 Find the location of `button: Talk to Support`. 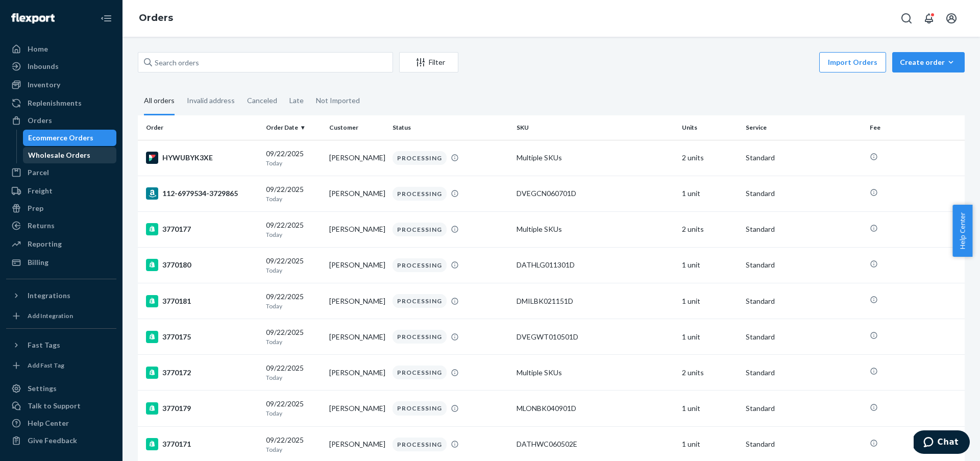

button: Talk to Support is located at coordinates (61, 406).